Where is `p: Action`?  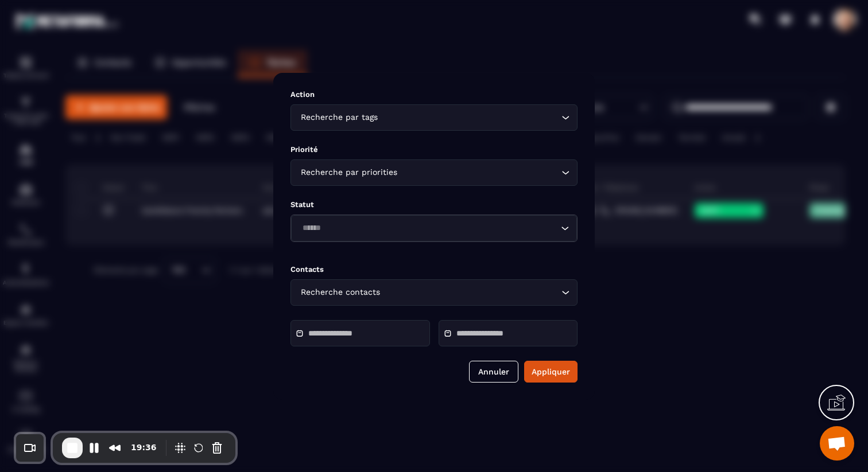
p: Action is located at coordinates (434, 94).